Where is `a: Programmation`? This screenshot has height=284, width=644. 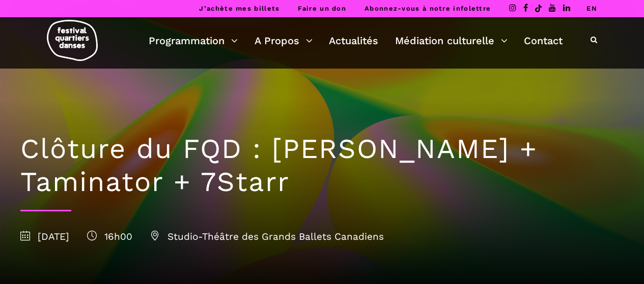 a: Programmation is located at coordinates (193, 41).